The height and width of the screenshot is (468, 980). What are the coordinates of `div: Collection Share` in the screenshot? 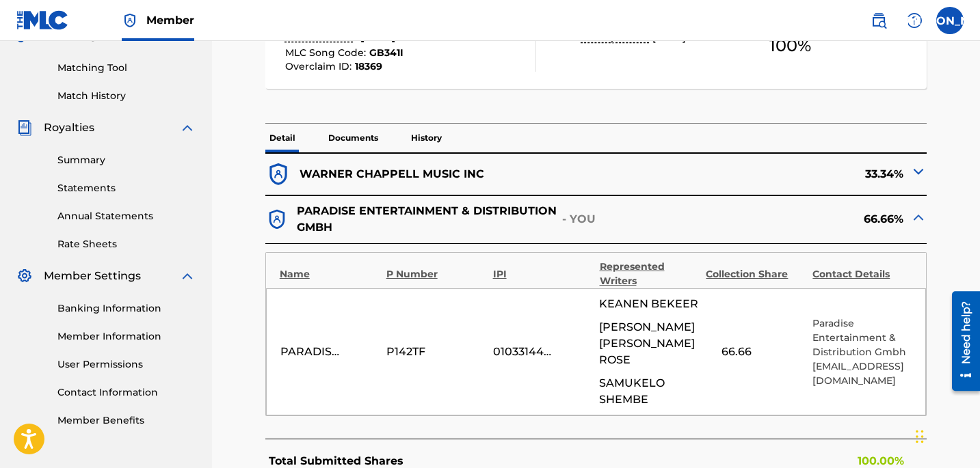 It's located at (755, 274).